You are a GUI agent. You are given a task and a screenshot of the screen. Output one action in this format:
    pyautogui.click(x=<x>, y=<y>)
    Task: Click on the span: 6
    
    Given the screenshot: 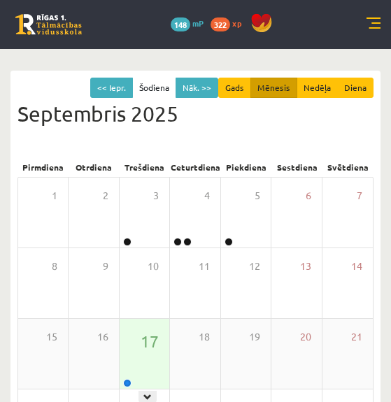 What is the action you would take?
    pyautogui.click(x=309, y=196)
    